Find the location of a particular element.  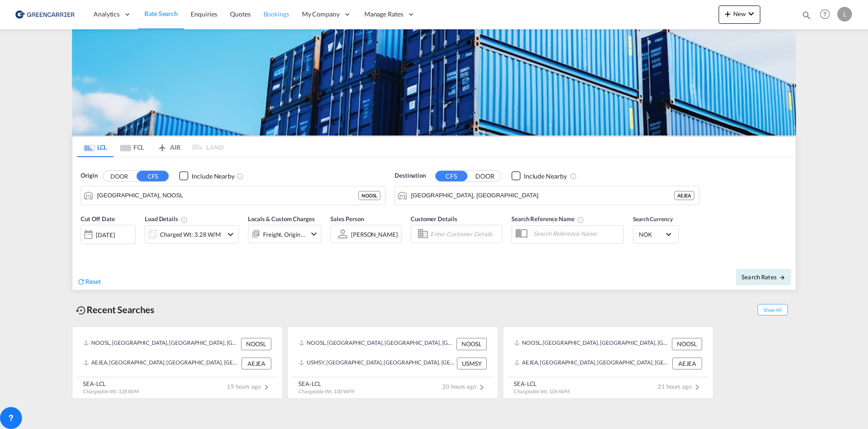

input: Search Reference Name is located at coordinates (576, 234).